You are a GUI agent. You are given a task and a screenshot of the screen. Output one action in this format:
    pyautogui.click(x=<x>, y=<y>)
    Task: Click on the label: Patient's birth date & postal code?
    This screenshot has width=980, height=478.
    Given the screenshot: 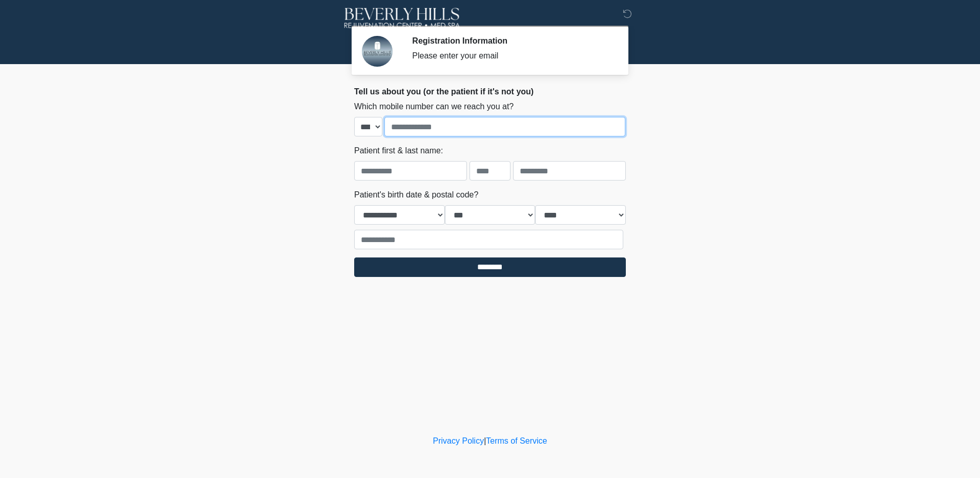 What is the action you would take?
    pyautogui.click(x=416, y=195)
    